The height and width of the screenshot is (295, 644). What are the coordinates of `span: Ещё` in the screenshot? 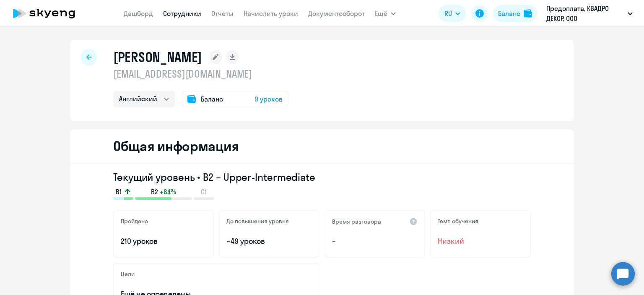 It's located at (381, 13).